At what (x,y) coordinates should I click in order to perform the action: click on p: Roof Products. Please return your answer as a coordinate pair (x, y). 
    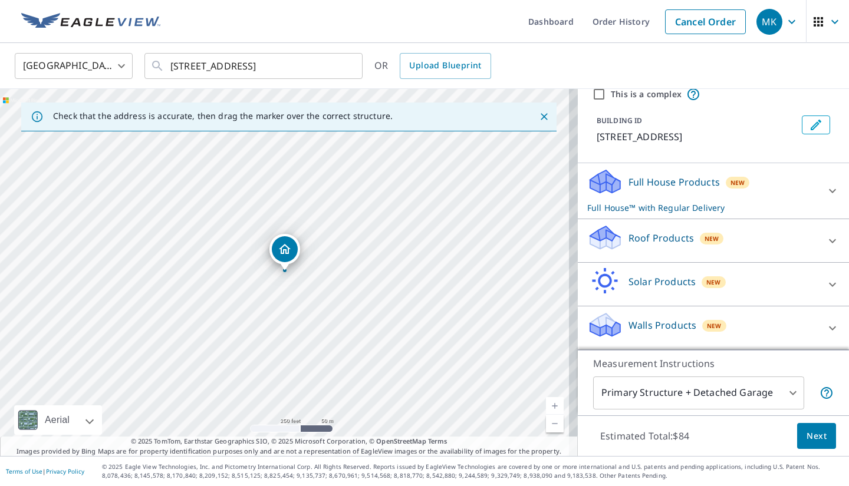
    Looking at the image, I should click on (661, 238).